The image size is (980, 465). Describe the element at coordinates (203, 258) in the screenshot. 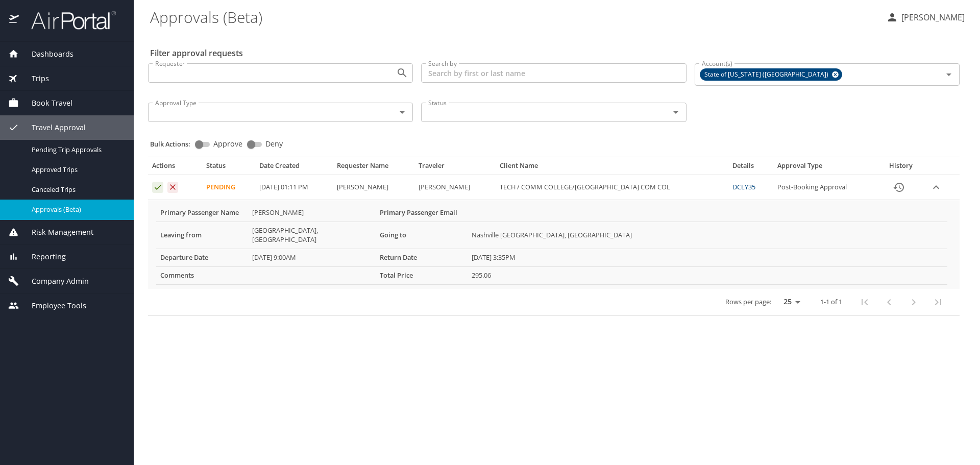

I see `th: Departure Date` at that location.